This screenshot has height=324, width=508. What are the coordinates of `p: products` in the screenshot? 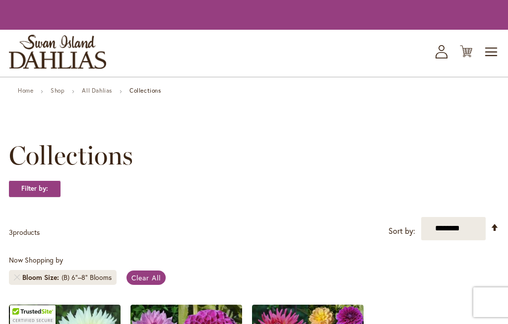 It's located at (24, 233).